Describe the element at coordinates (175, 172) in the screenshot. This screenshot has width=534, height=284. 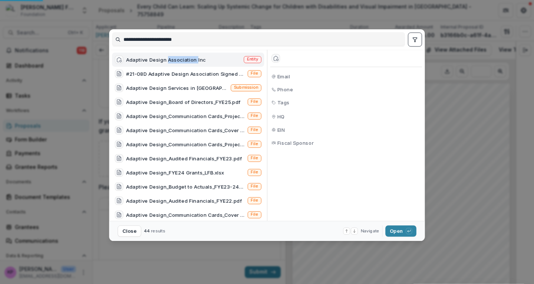
I see `div: Adaptive Design_FYE24 Grants_LFB.xlsx` at that location.